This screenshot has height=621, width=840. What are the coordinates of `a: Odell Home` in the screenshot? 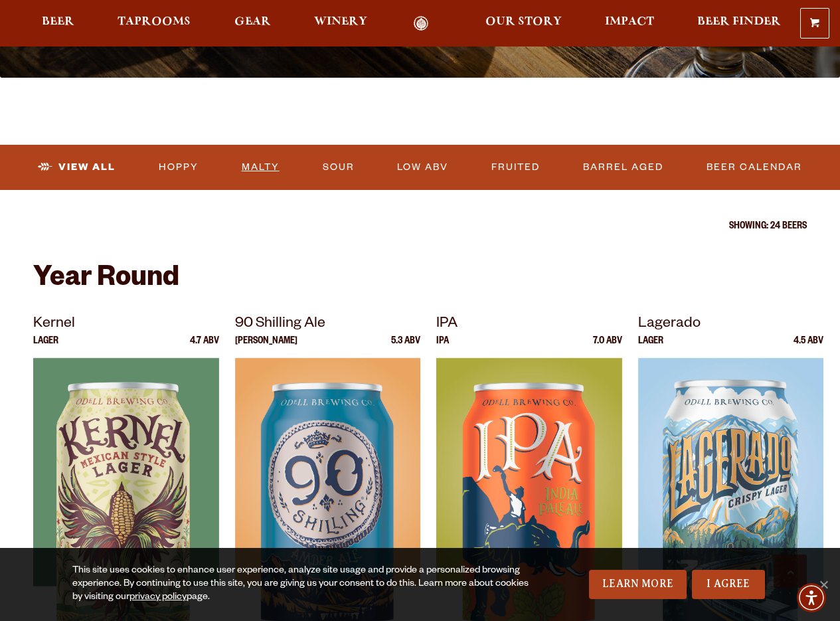 It's located at (421, 23).